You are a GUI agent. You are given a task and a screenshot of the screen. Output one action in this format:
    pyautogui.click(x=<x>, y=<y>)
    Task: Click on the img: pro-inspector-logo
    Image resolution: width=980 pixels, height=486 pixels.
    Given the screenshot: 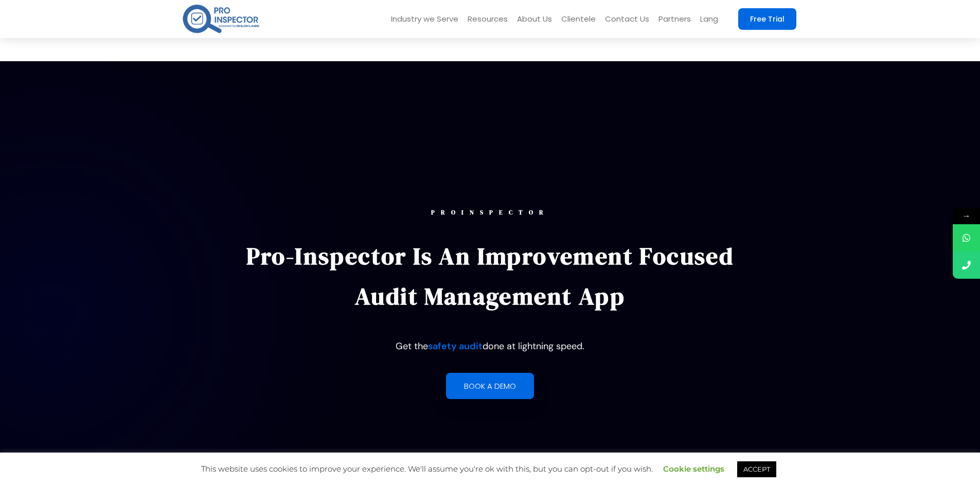 What is the action you would take?
    pyautogui.click(x=220, y=18)
    